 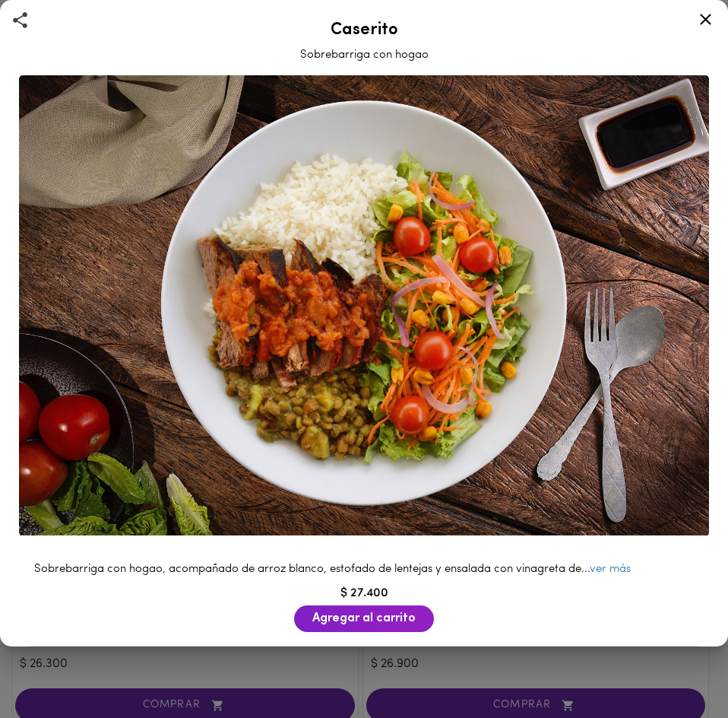 I want to click on img: Caserito, so click(x=364, y=306).